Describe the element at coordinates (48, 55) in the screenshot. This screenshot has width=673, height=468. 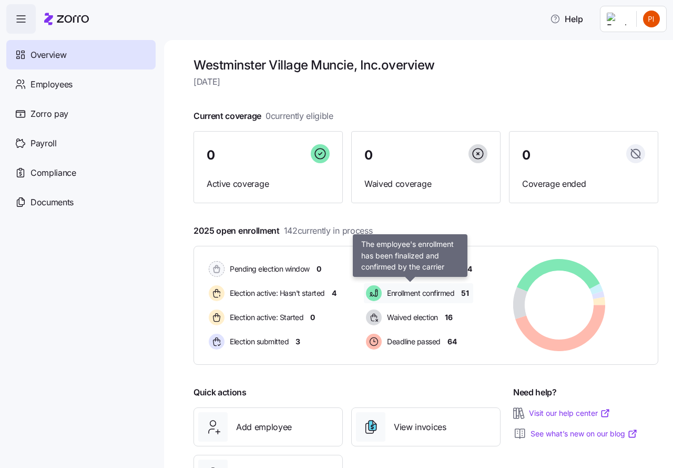
I see `span: Overview` at that location.